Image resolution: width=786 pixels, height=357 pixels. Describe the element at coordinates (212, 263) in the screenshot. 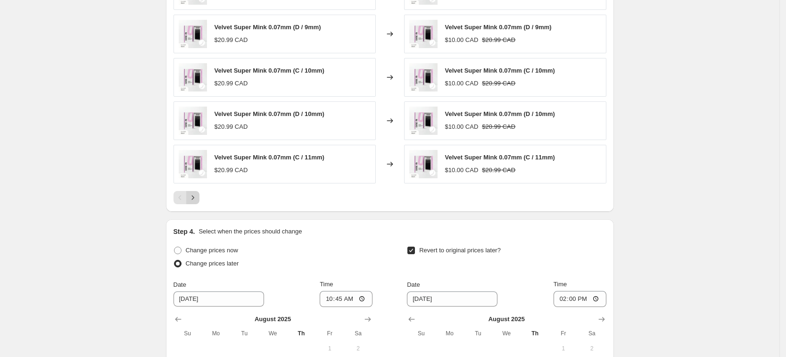

I see `span: Change prices later` at that location.